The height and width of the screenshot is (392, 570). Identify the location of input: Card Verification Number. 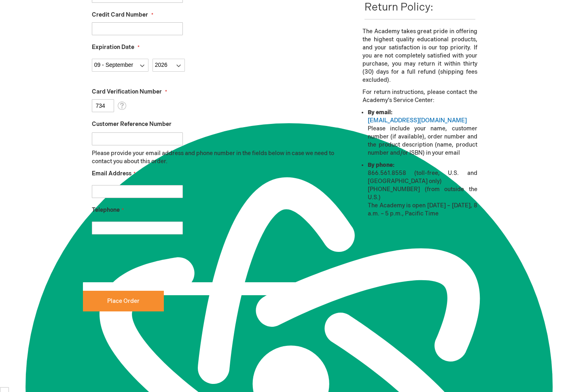
(103, 106).